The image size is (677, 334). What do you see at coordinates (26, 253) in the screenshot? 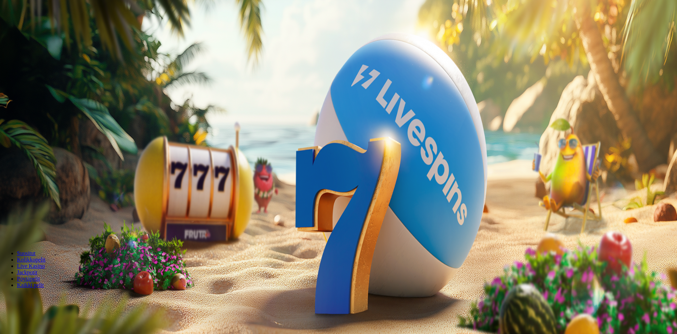
I see `a: Suositut` at bounding box center [26, 253].